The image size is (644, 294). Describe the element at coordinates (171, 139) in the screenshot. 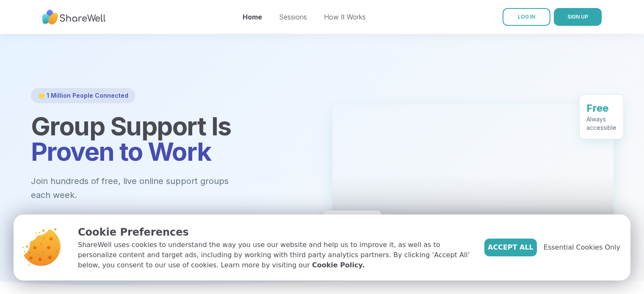

I see `h1: Group Support Is` at that location.